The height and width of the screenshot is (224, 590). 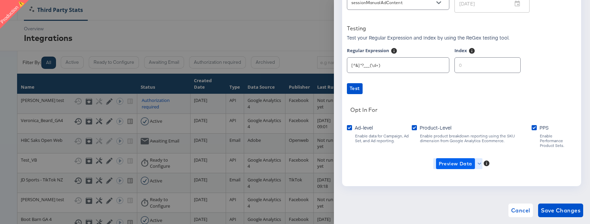 What do you see at coordinates (561, 211) in the screenshot?
I see `button: Save Changes` at bounding box center [561, 211].